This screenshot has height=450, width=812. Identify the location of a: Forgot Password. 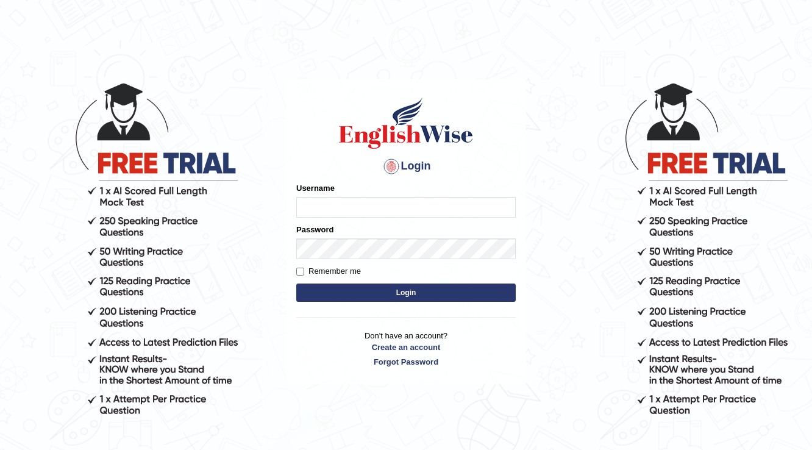
(406, 361).